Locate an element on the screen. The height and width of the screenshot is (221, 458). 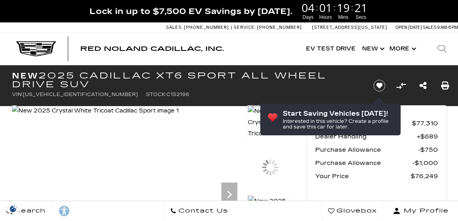
span: $750 is located at coordinates (427, 150).